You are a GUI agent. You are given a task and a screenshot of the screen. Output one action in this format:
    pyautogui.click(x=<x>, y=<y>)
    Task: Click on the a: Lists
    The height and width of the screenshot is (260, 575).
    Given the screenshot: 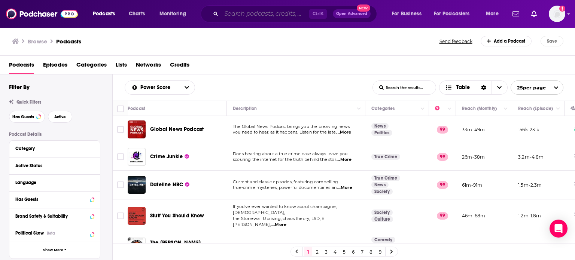 What is the action you would take?
    pyautogui.click(x=121, y=66)
    